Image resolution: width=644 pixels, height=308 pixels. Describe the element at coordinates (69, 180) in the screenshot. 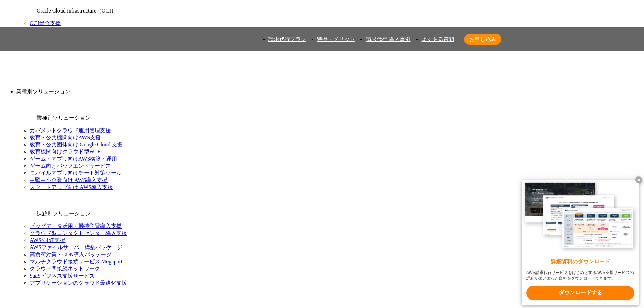

I see `a: 中堅中小企業向け AWS導入支援` at that location.